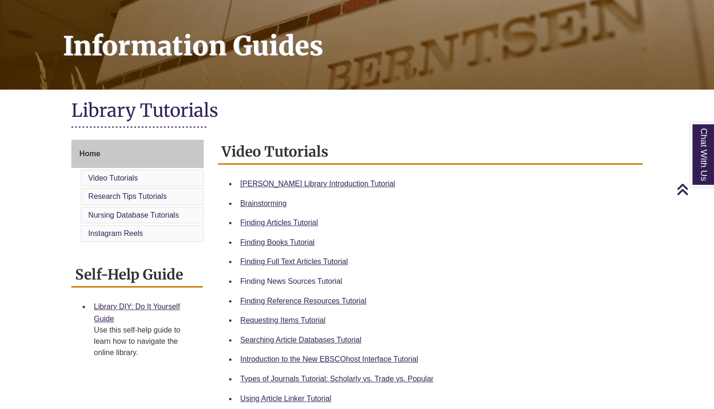 This screenshot has width=714, height=409. I want to click on a: Finding Full Text Articles Tutorial, so click(294, 261).